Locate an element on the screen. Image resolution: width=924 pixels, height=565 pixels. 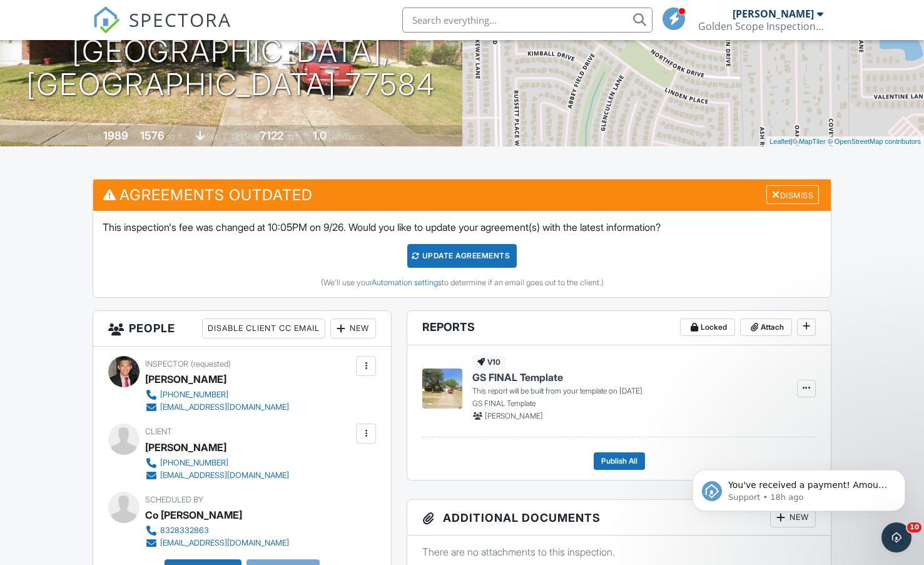
div: 1989 is located at coordinates (116, 135).